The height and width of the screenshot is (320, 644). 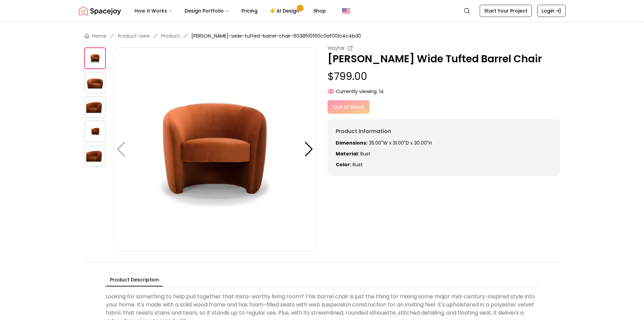 I want to click on a: Login, so click(x=551, y=11).